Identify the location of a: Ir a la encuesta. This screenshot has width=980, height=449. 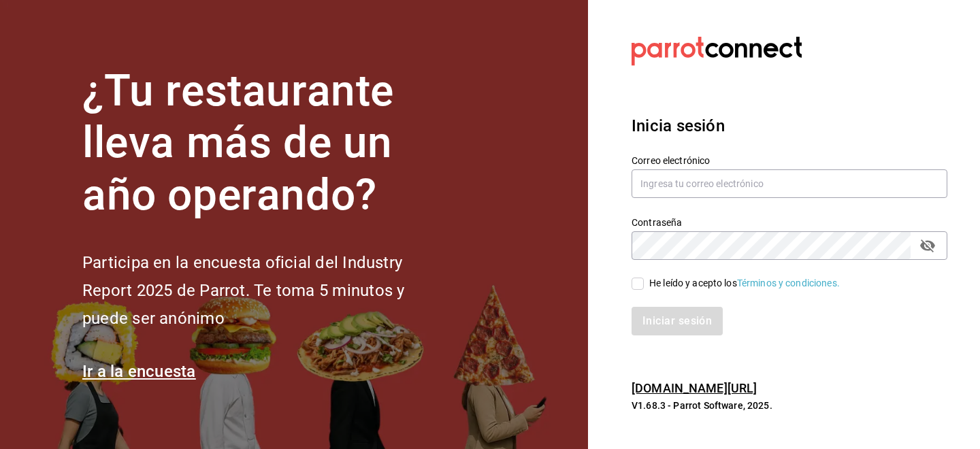
(139, 372).